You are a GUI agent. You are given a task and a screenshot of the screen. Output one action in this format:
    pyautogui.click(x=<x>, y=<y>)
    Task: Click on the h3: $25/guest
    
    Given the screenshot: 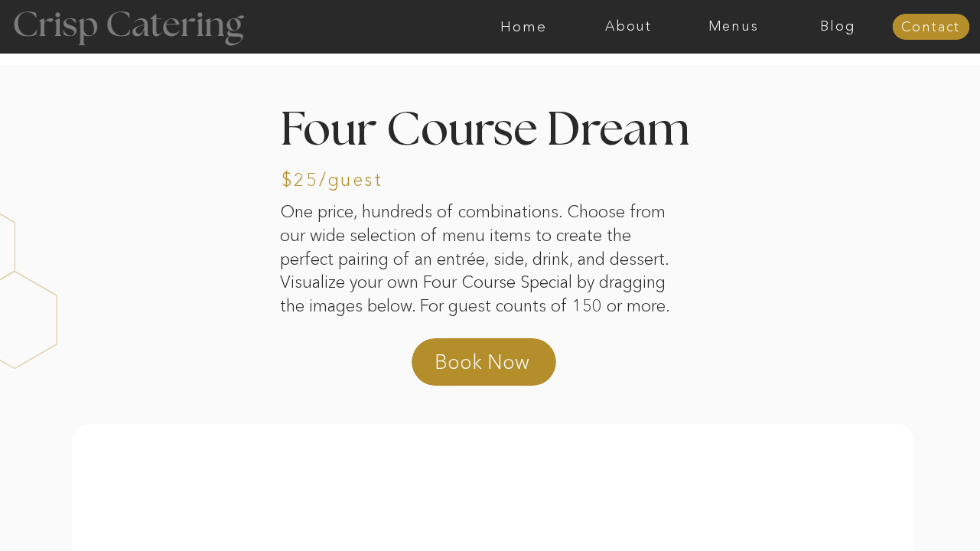 What is the action you would take?
    pyautogui.click(x=345, y=181)
    